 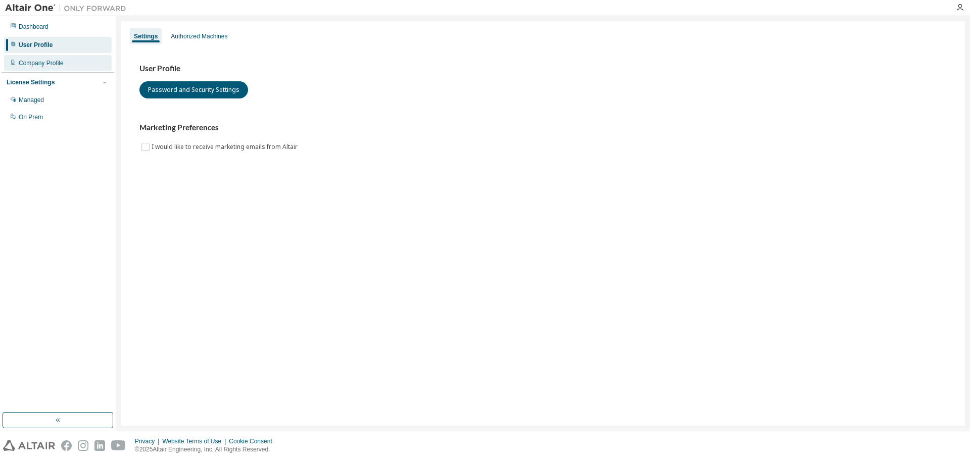 What do you see at coordinates (68, 8) in the screenshot?
I see `img: Altair One` at bounding box center [68, 8].